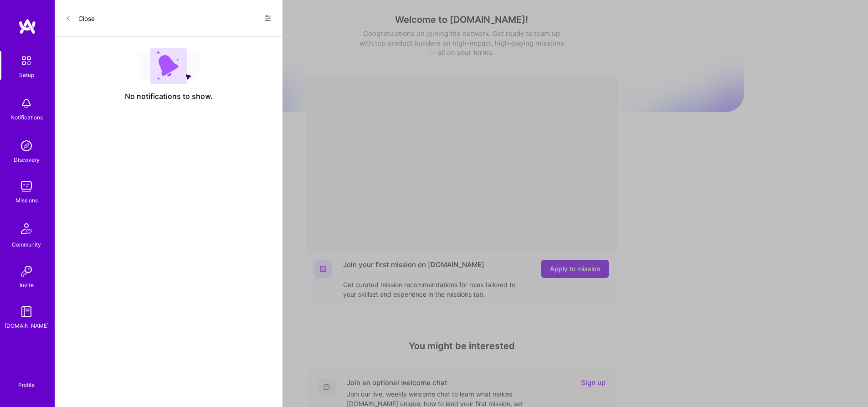 This screenshot has width=868, height=407. Describe the element at coordinates (26, 271) in the screenshot. I see `img: Invite` at that location.